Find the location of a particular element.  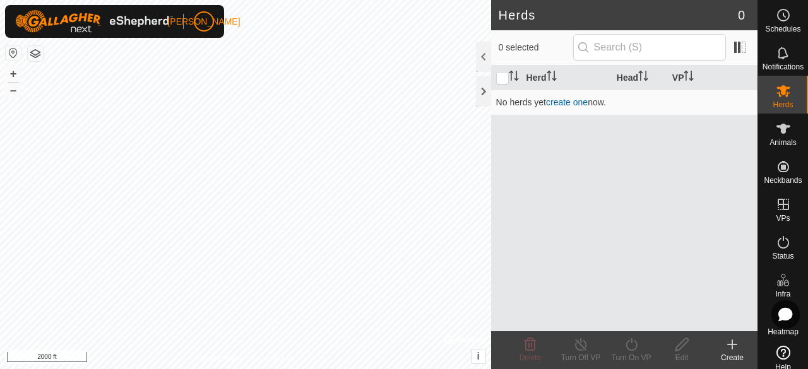

span: Animals is located at coordinates (783, 143).